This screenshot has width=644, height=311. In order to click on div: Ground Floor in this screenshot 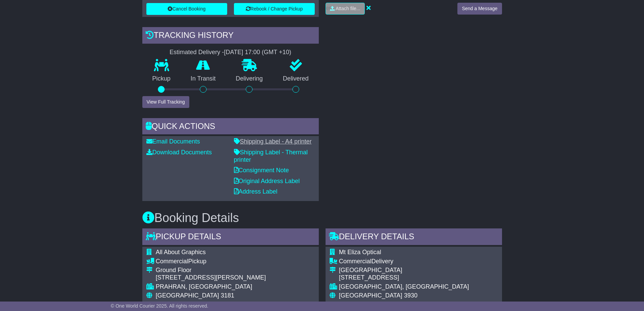, I will do `click(211, 270)`.